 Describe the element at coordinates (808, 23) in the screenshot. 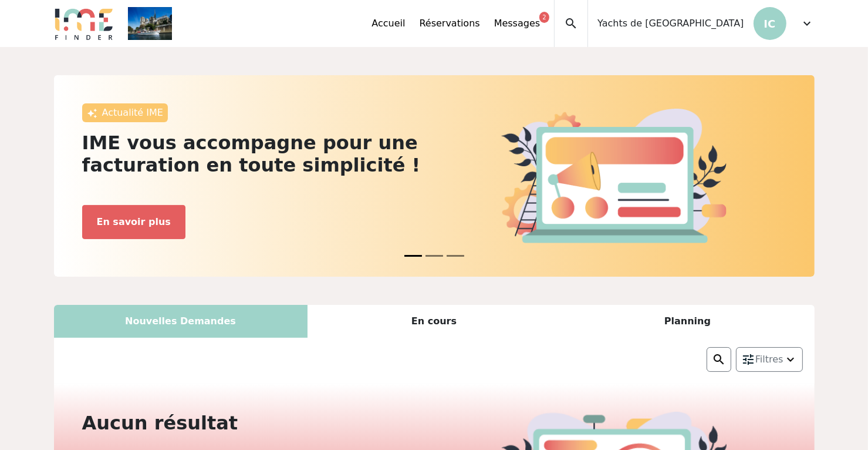

I see `span: expand_more` at that location.